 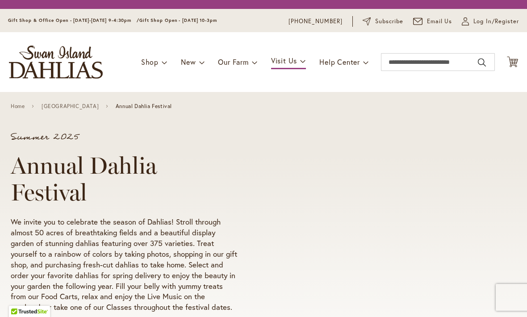 What do you see at coordinates (340, 62) in the screenshot?
I see `span: Help Center` at bounding box center [340, 62].